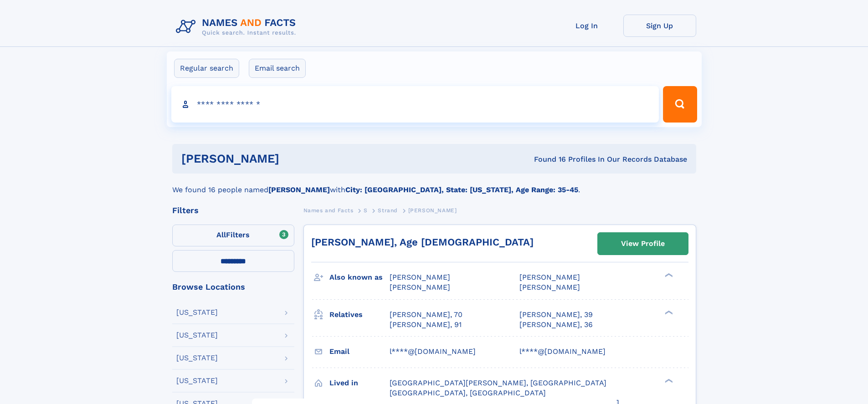  What do you see at coordinates (221, 235) in the screenshot?
I see `span: All` at bounding box center [221, 235].